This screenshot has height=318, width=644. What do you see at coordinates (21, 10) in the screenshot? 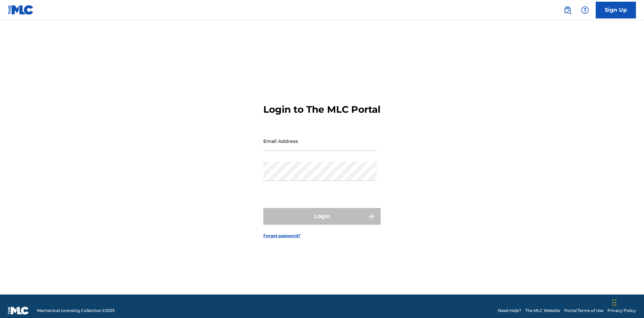
I see `img: MLC Logo` at bounding box center [21, 10].